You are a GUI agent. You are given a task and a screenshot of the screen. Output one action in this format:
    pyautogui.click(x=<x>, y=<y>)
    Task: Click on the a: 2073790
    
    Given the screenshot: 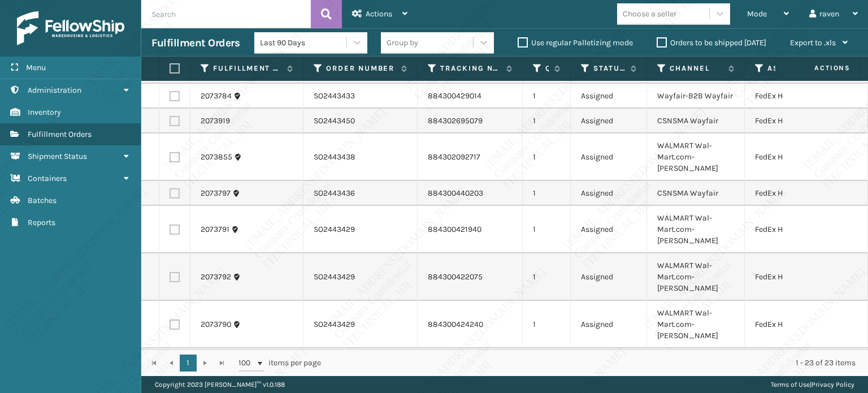 What is the action you would take?
    pyautogui.click(x=216, y=324)
    